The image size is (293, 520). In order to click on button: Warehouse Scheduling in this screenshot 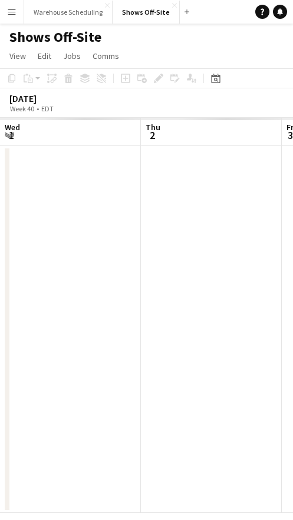, I will do `click(68, 12)`.